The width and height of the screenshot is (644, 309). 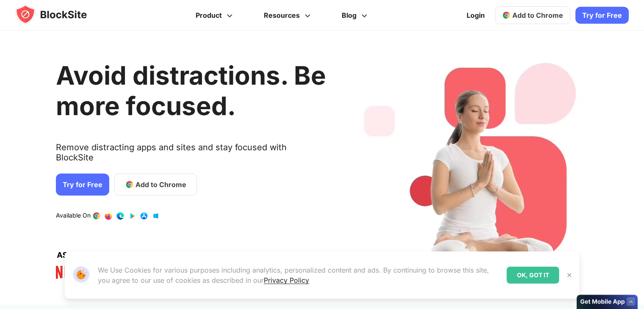 What do you see at coordinates (73, 216) in the screenshot?
I see `text: Available On` at bounding box center [73, 216].